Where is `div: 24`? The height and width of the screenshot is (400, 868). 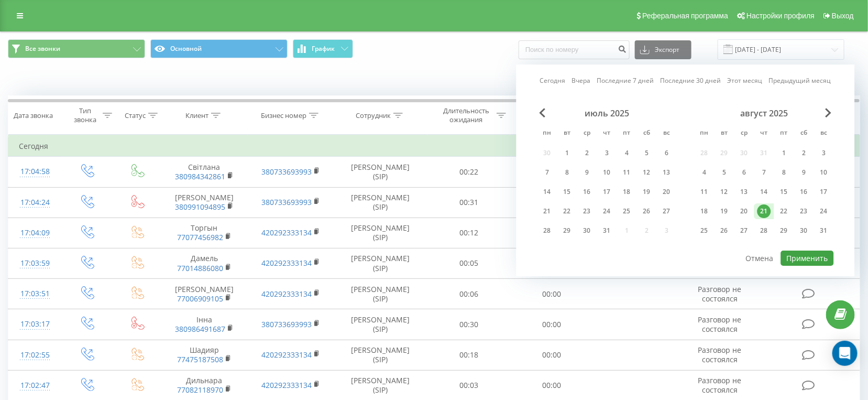 div: 24 is located at coordinates (608, 211).